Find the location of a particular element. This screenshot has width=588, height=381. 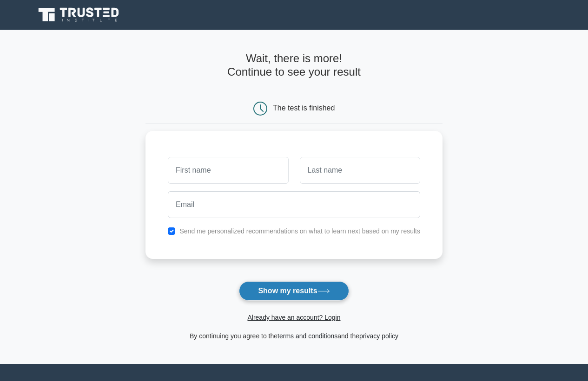

div: The test is finished is located at coordinates (303, 108).